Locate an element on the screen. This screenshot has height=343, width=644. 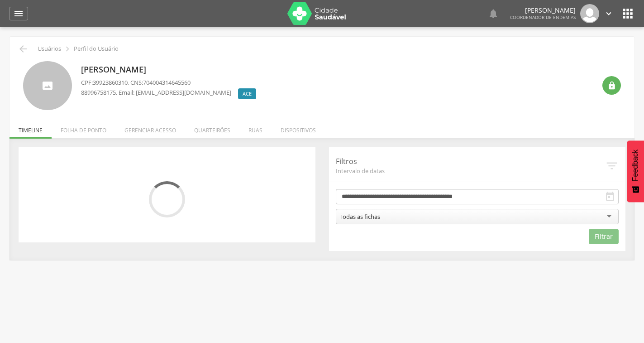
span: Coordenador de Endemias is located at coordinates (543, 17).